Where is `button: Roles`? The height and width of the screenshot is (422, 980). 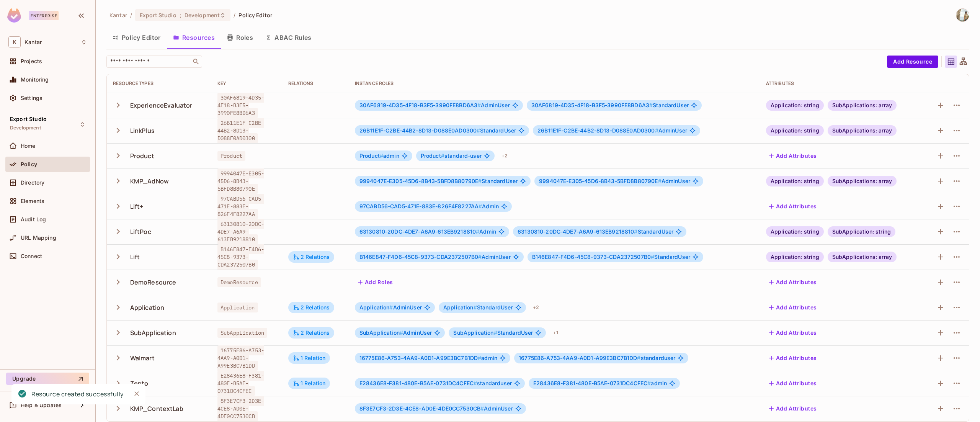 button: Roles is located at coordinates (240, 38).